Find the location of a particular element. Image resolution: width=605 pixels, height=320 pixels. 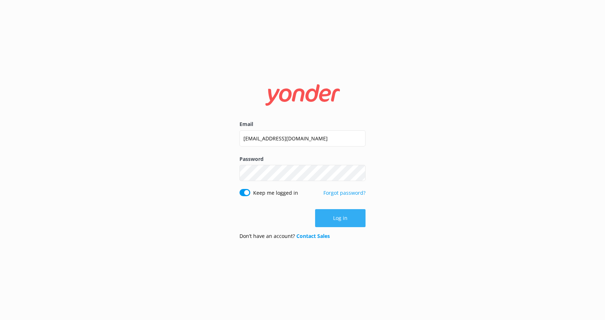

input: user@emailaddress.com is located at coordinates (303, 138).